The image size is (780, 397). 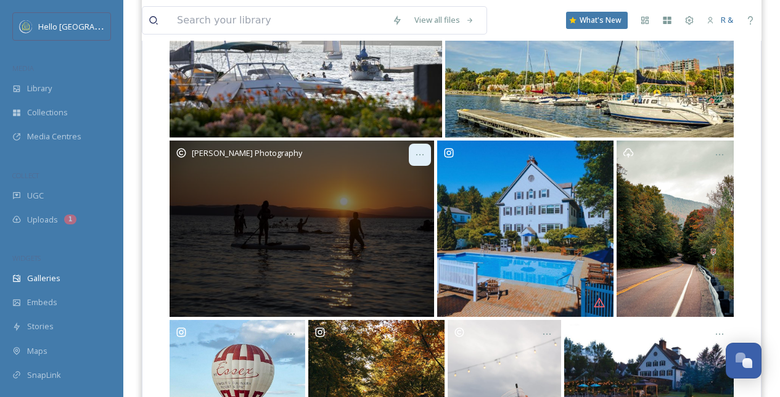 I want to click on span: UGC, so click(x=35, y=195).